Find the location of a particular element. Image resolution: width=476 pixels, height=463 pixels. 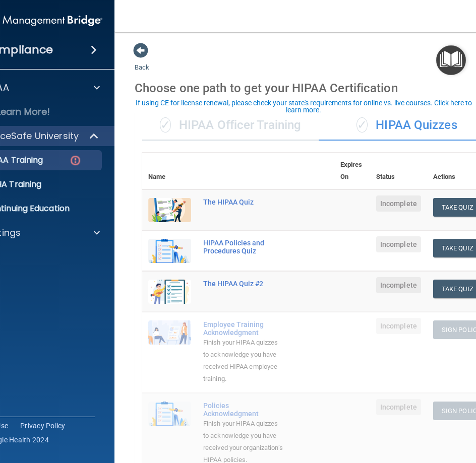

div: Policies Acknowledgment is located at coordinates (244, 410).